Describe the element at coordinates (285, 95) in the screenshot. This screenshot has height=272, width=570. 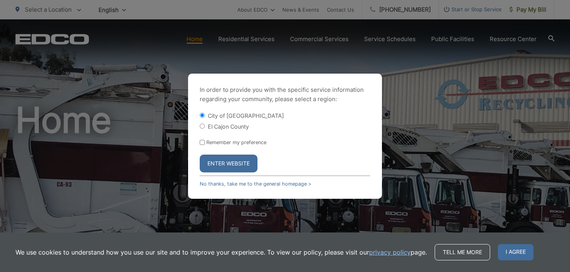
I see `p: In order to provide you with the specific service information regarding your community, please se...` at that location.